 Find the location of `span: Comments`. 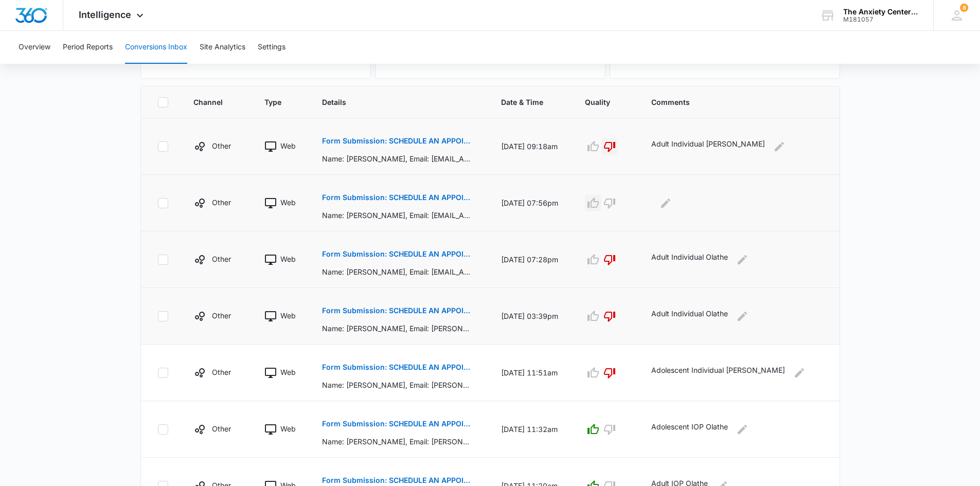

span: Comments is located at coordinates (729, 102).